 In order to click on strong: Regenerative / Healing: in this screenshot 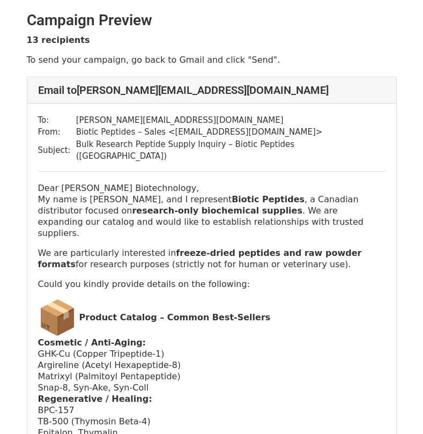, I will do `click(95, 399)`.